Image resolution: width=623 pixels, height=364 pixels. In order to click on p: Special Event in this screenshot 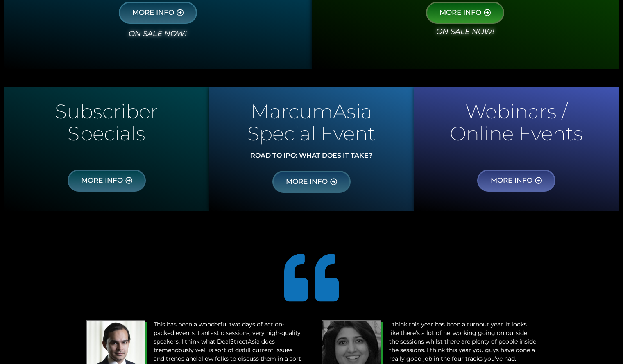, I will do `click(312, 133)`.